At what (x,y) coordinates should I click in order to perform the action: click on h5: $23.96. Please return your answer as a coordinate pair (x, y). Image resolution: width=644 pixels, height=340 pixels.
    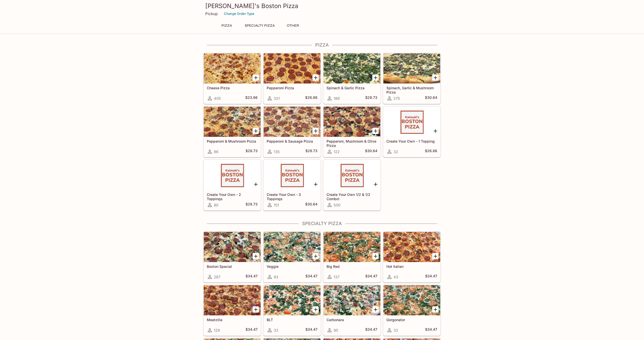
    Looking at the image, I should click on (251, 99).